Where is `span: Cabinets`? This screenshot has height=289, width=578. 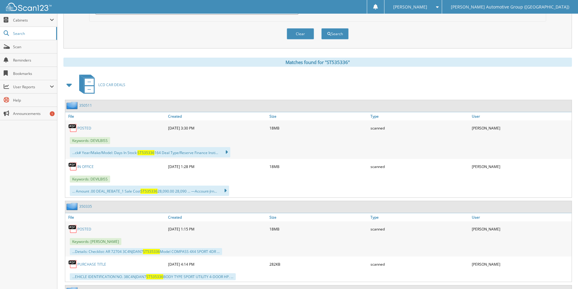 span: Cabinets is located at coordinates (31, 20).